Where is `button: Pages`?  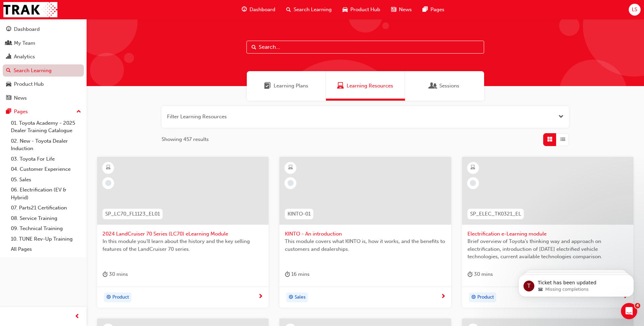
button: Pages is located at coordinates (43, 112).